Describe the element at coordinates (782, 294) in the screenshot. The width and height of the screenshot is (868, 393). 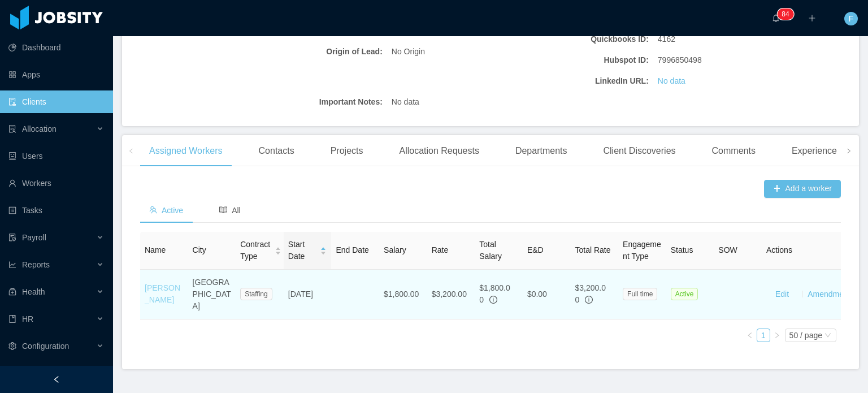
I see `button: Edit` at that location.